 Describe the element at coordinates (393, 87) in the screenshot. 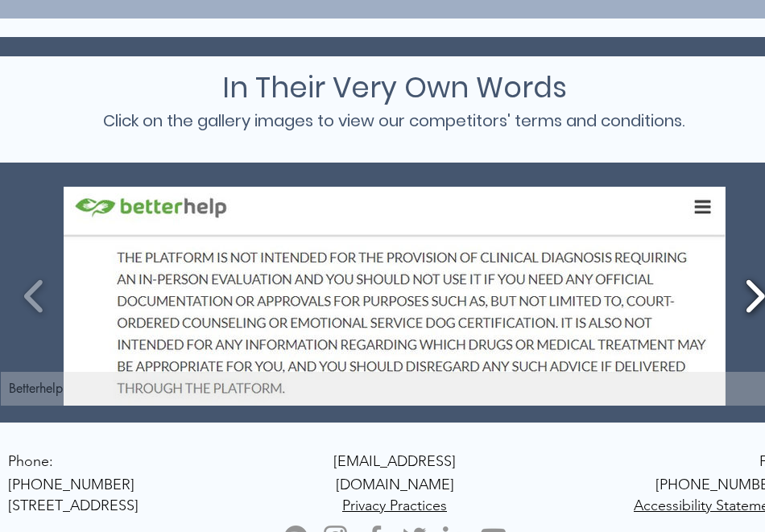

I see `h3: In Their Very Own Words` at that location.